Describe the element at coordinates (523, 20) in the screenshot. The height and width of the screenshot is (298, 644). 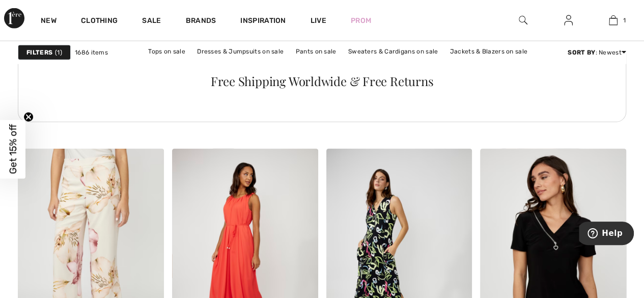
I see `img: search the website` at that location.